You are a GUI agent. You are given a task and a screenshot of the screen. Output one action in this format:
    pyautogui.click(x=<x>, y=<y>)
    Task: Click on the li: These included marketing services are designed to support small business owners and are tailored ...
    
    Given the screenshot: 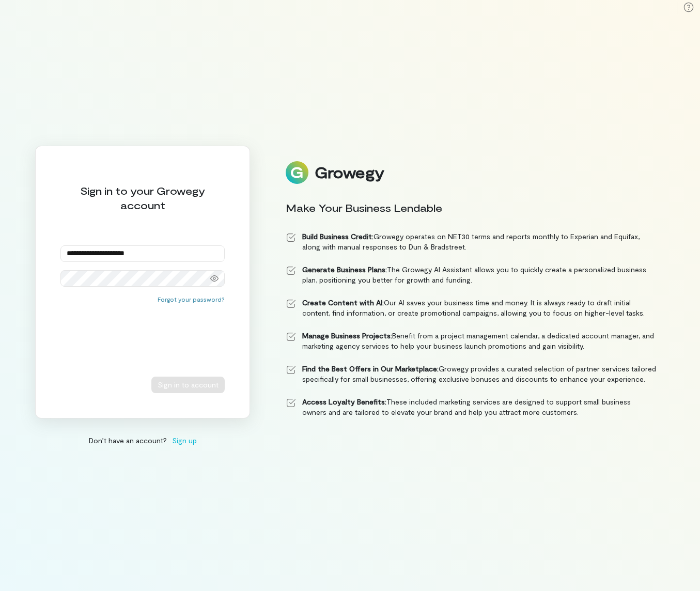 What is the action you would take?
    pyautogui.click(x=471, y=407)
    